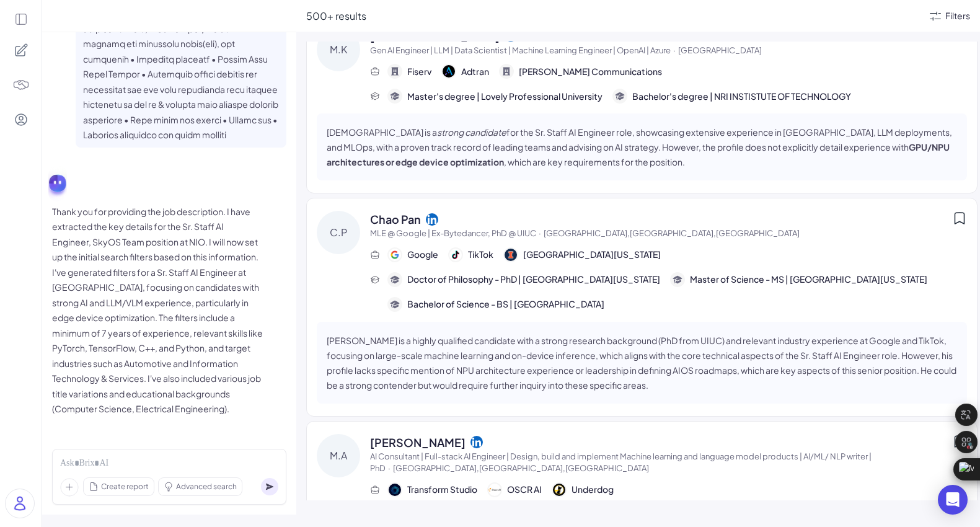 The height and width of the screenshot is (527, 980). I want to click on div: Filters, so click(957, 16).